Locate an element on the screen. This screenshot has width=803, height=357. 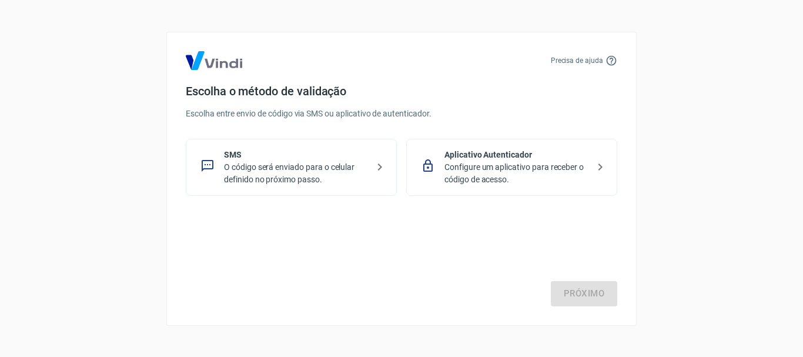
img: Logo Vind is located at coordinates (214, 61).